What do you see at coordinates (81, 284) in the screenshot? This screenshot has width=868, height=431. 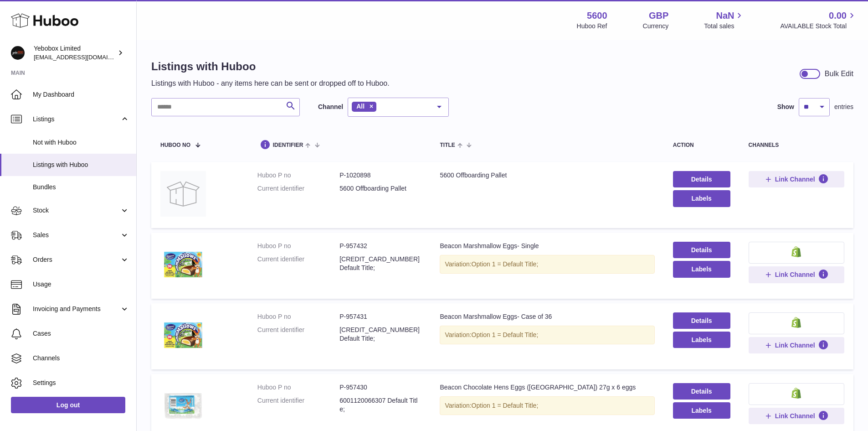 I see `span: Usage` at bounding box center [81, 284].